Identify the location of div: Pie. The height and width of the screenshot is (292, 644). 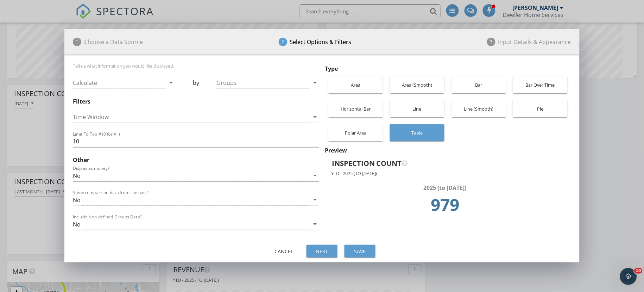
(540, 109).